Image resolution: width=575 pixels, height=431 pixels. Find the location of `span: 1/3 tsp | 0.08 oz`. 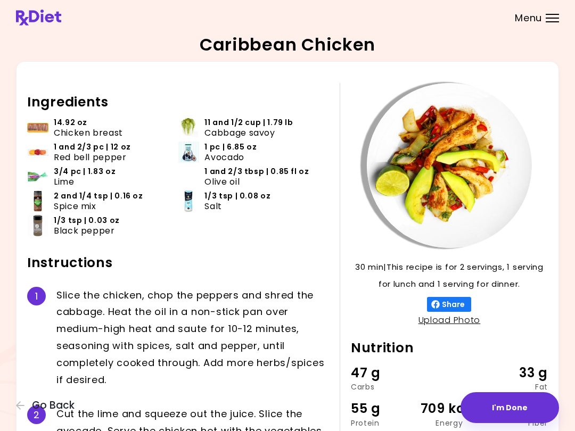

span: 1/3 tsp | 0.08 oz is located at coordinates (237, 196).